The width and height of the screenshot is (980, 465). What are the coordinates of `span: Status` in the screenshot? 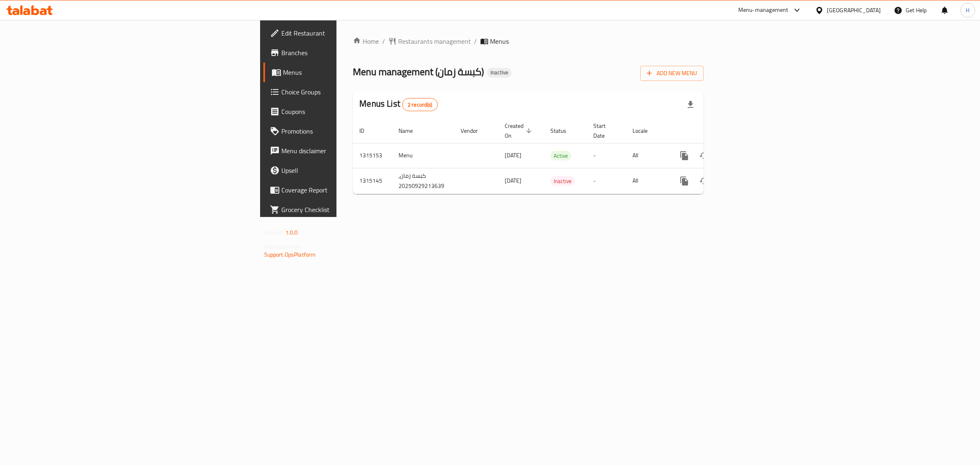 It's located at (563, 130).